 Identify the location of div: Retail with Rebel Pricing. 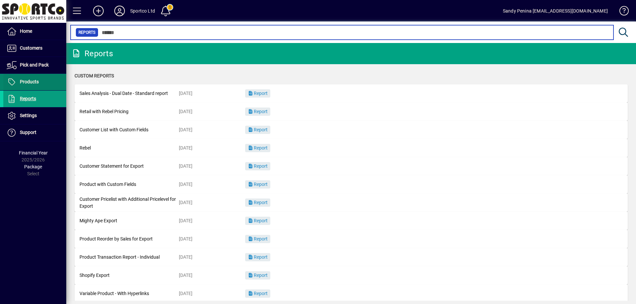
(129, 112).